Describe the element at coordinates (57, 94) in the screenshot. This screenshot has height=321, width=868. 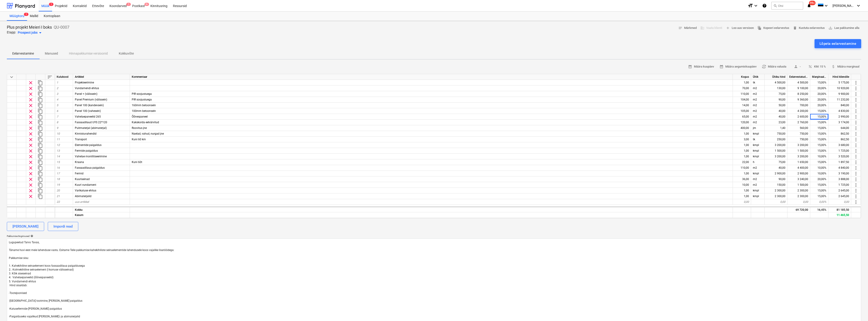
I see `span: 3` at that location.